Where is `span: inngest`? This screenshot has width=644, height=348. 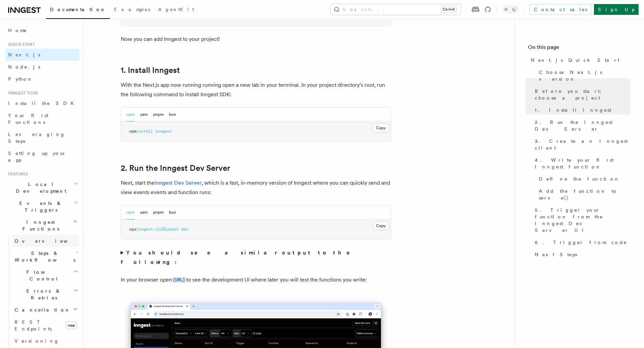 span: inngest is located at coordinates (163, 131).